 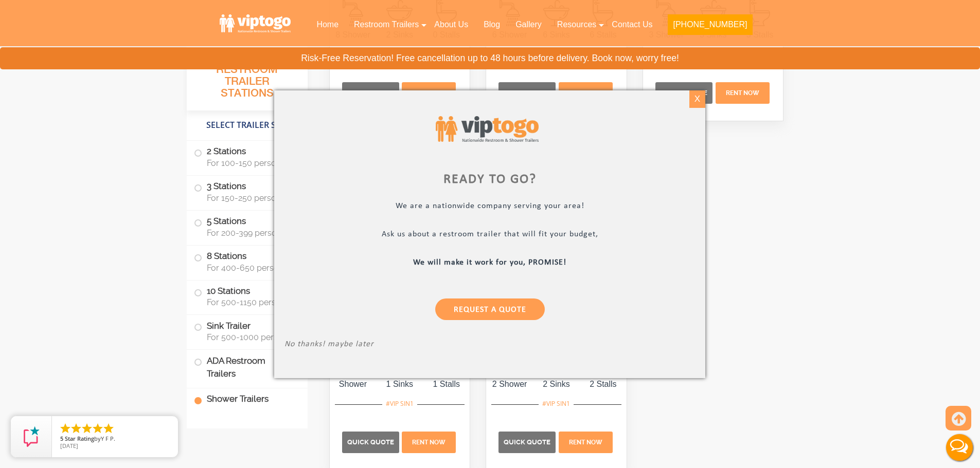 I want to click on p: No thanks! maybe later, so click(x=490, y=345).